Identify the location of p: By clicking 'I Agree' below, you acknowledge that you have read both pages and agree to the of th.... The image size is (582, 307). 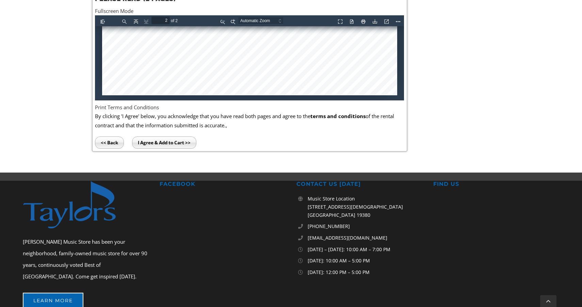
(249, 120).